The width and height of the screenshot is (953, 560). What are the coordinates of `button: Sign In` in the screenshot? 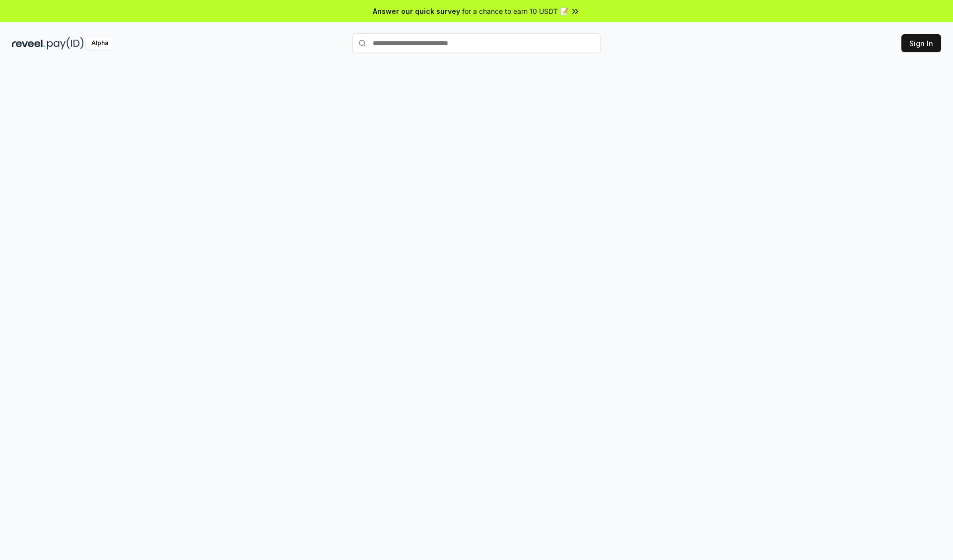 It's located at (921, 43).